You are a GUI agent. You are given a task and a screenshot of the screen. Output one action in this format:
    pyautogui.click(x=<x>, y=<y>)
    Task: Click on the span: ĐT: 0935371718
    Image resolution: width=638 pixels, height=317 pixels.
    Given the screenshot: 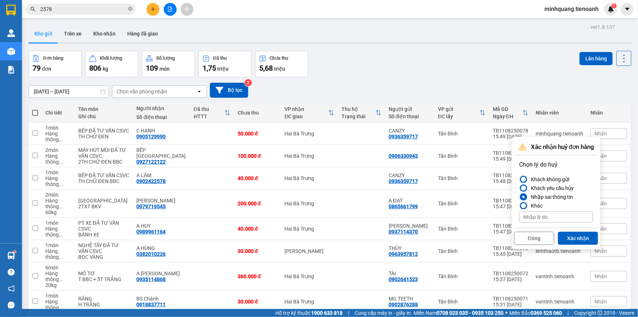 What is the action you would take?
    pyautogui.click(x=68, y=41)
    